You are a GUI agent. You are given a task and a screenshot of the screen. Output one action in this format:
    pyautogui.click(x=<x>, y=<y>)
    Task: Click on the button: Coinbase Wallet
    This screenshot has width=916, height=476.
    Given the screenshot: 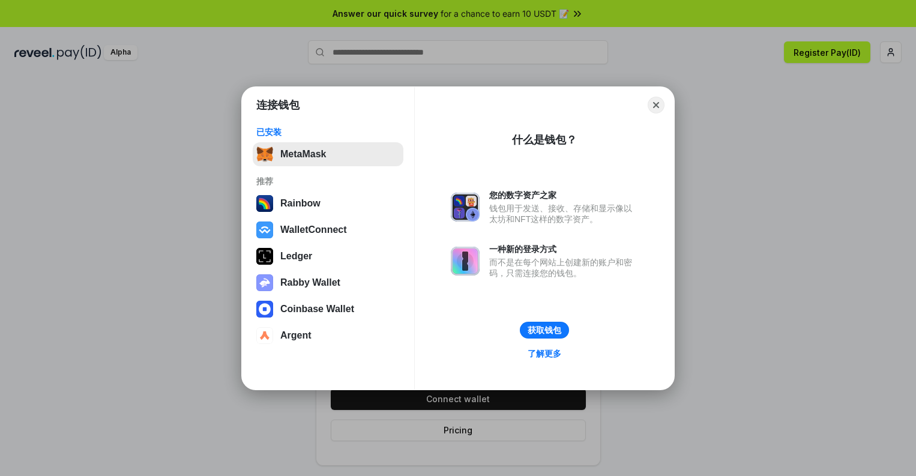 What is the action you would take?
    pyautogui.click(x=328, y=309)
    